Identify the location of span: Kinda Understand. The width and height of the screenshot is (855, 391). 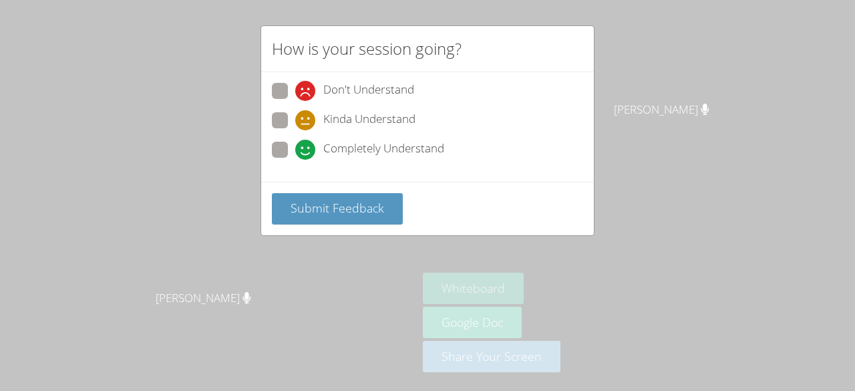
(370, 120).